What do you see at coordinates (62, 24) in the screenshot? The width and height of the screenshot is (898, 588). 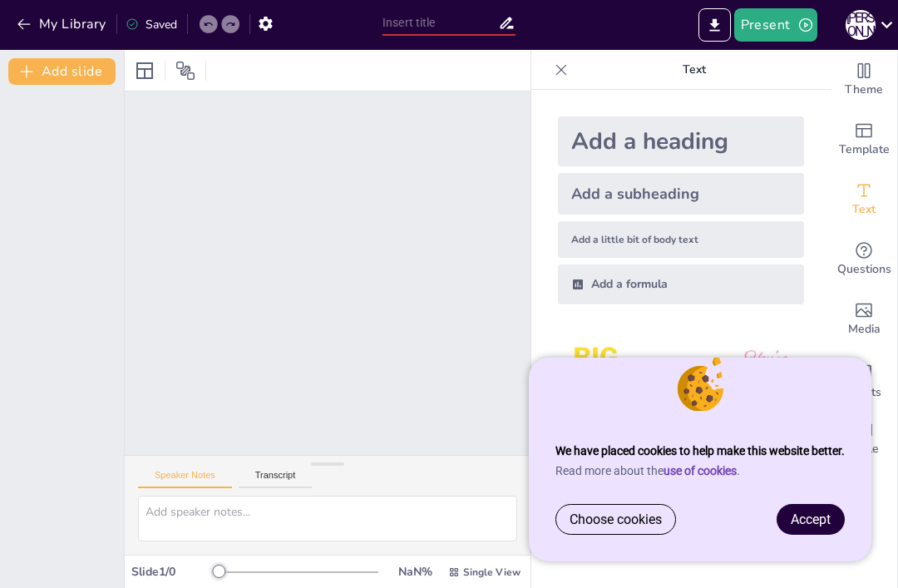 I see `button: My Library` at bounding box center [62, 24].